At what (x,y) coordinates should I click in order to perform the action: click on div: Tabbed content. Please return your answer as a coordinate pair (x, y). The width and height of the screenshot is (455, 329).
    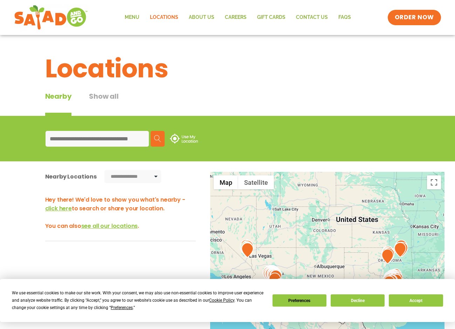
    Looking at the image, I should click on (91, 103).